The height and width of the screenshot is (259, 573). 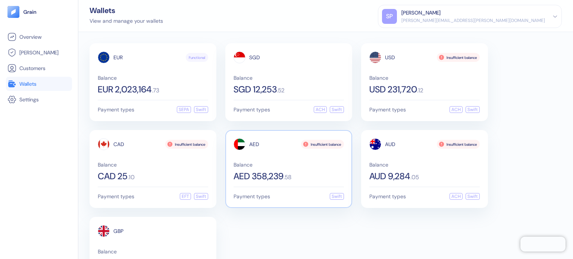 I want to click on span: AED, so click(x=254, y=144).